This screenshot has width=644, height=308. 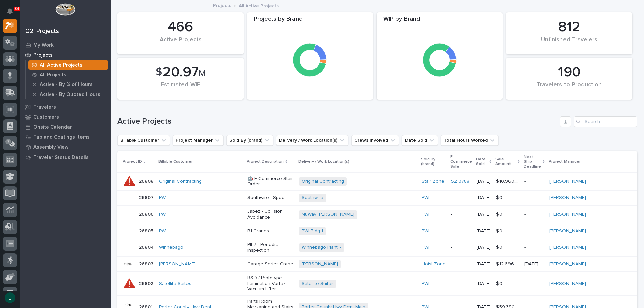 What do you see at coordinates (606, 122) in the screenshot?
I see `div: Search` at bounding box center [606, 122].